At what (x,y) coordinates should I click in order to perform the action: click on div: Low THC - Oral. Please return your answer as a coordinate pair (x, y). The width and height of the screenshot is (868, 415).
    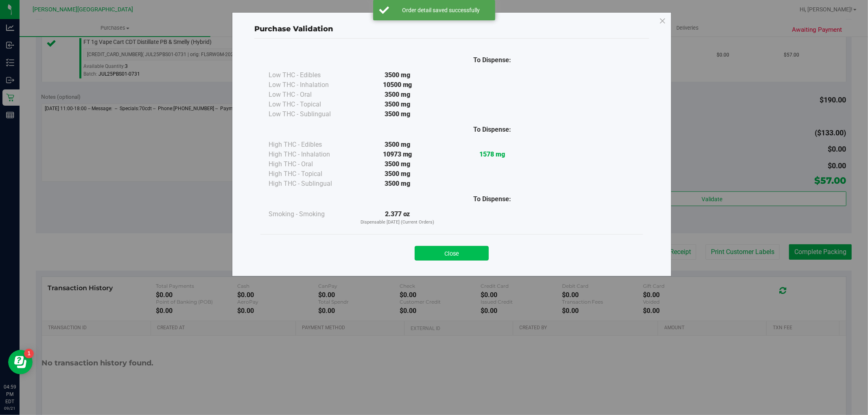
    Looking at the image, I should click on (309, 95).